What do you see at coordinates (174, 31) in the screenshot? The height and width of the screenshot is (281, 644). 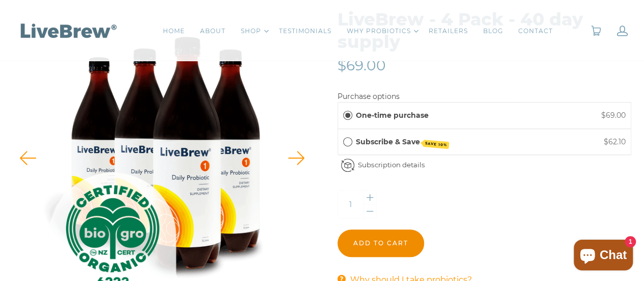 I see `a: HOME` at bounding box center [174, 31].